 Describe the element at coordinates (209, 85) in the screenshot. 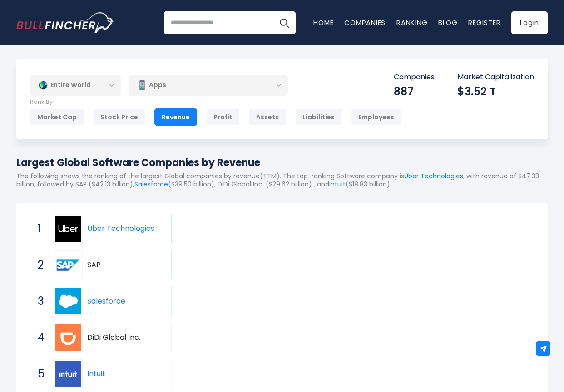

I see `div: Apps` at that location.